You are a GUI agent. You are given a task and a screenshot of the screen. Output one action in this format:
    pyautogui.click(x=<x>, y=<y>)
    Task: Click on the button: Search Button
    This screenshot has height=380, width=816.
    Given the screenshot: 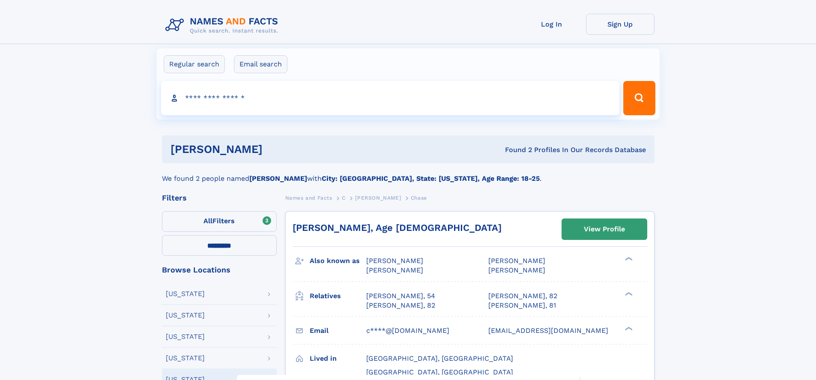 What is the action you would take?
    pyautogui.click(x=639, y=98)
    